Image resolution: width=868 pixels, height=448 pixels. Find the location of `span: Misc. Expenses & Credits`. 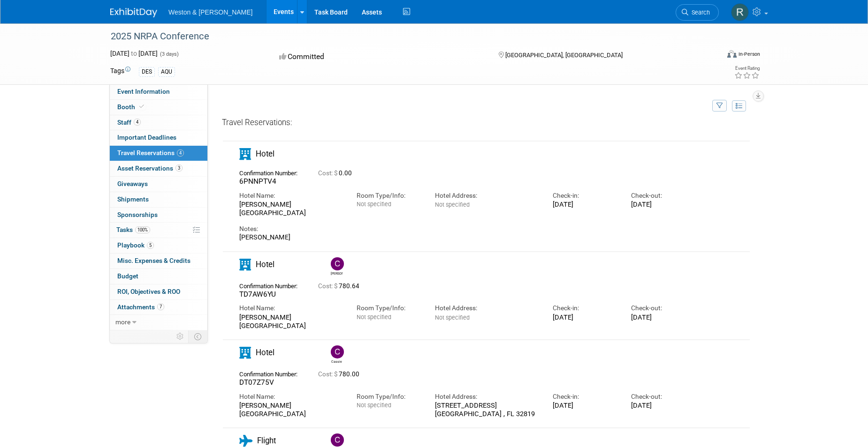

span: Misc. Expenses & Credits is located at coordinates (154, 261).